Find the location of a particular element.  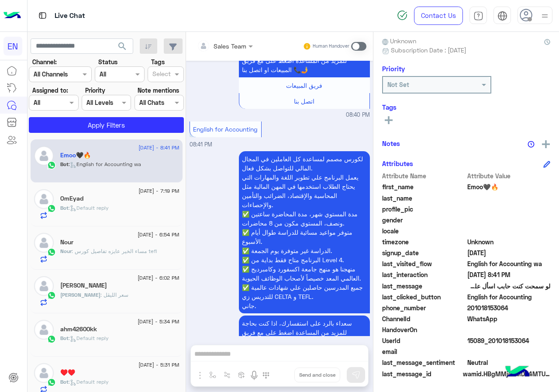

img: add is located at coordinates (546, 144).